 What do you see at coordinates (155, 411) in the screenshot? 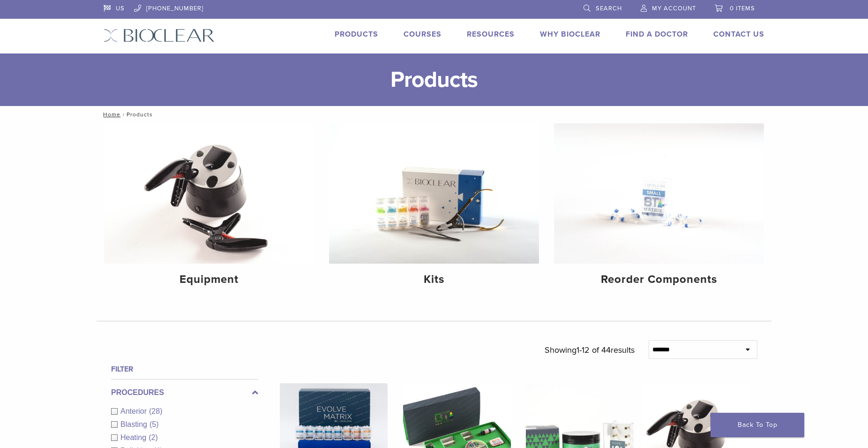
I see `span: (28)` at bounding box center [155, 411].